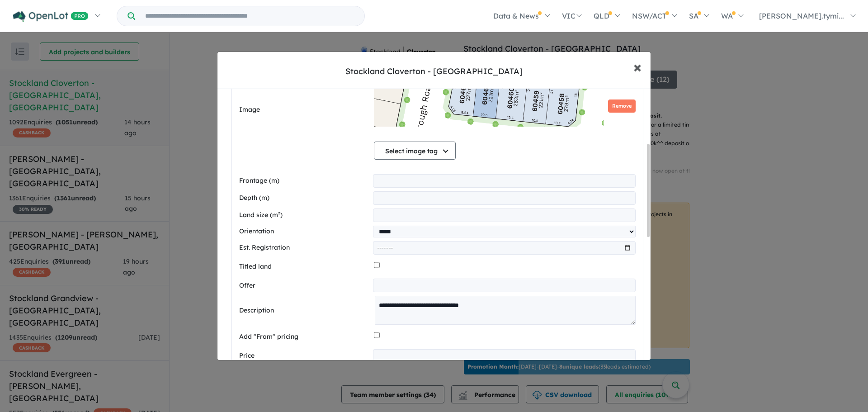  What do you see at coordinates (304, 198) in the screenshot?
I see `label: Depth (m)` at bounding box center [304, 198].